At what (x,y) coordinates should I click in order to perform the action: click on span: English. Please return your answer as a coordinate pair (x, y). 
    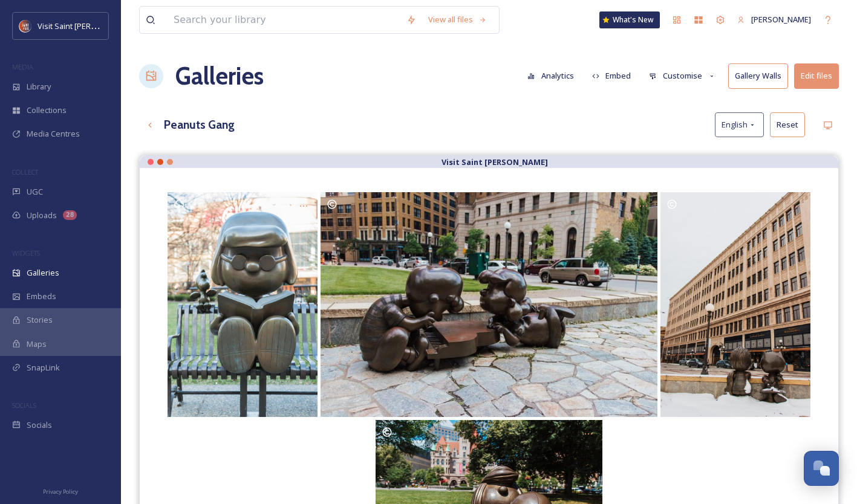
    Looking at the image, I should click on (734, 125).